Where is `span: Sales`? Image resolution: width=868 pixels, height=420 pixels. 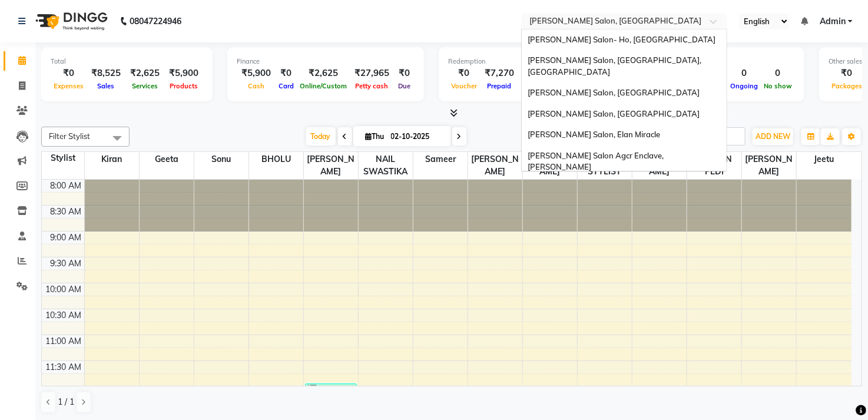 span: Sales is located at coordinates (106, 86).